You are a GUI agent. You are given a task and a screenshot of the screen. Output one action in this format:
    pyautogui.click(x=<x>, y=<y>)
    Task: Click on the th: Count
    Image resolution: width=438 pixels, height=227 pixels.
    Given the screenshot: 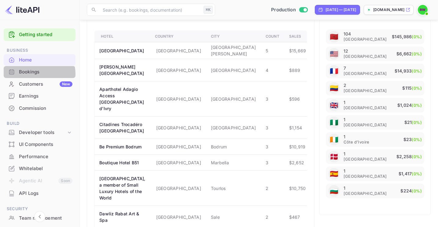 What is the action you would take?
    pyautogui.click(x=273, y=36)
    